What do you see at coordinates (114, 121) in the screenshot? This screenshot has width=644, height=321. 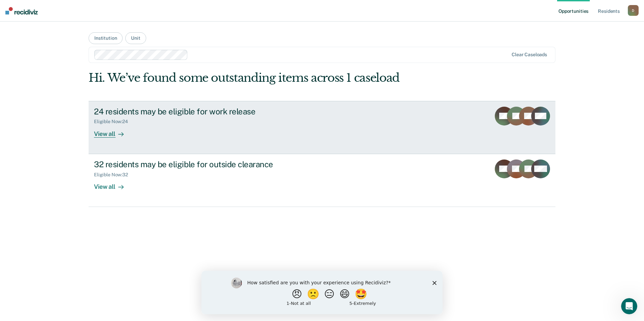 I see `div: Eligible Now : 24` at bounding box center [114, 121].